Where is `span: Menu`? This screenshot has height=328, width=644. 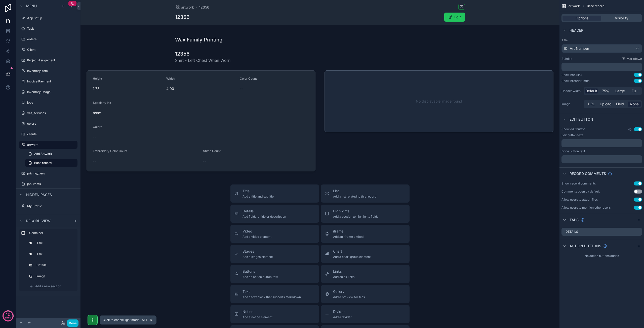
span: Menu is located at coordinates (31, 6).